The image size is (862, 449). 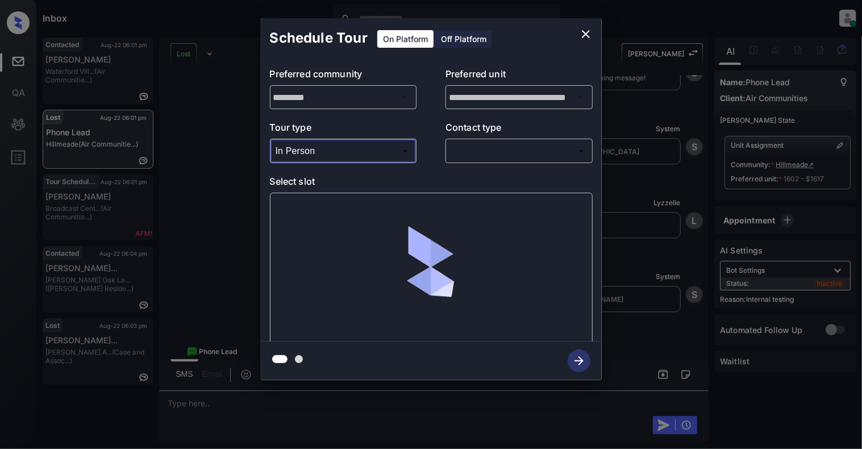 What do you see at coordinates (519, 76) in the screenshot?
I see `p: Preferred unit` at bounding box center [519, 76].